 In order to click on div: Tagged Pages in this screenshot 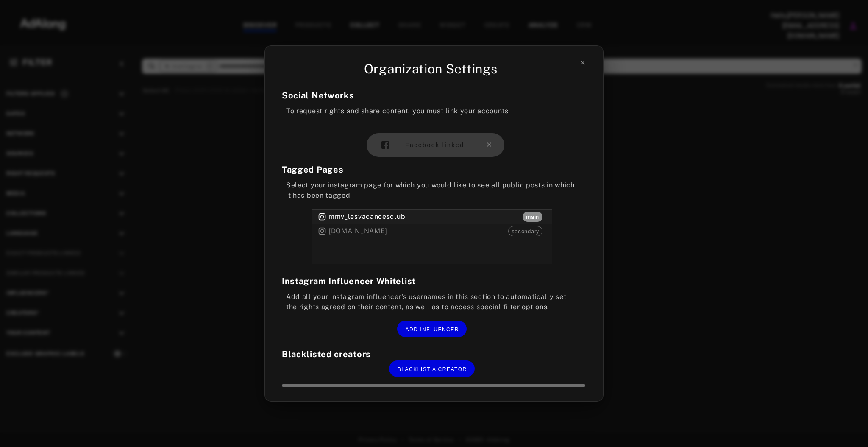, I will do `click(432, 170)`.